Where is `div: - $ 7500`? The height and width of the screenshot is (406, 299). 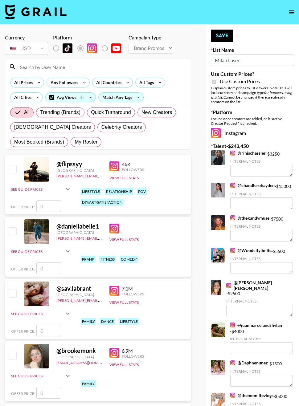
div: - $ 7500 is located at coordinates (262, 229).